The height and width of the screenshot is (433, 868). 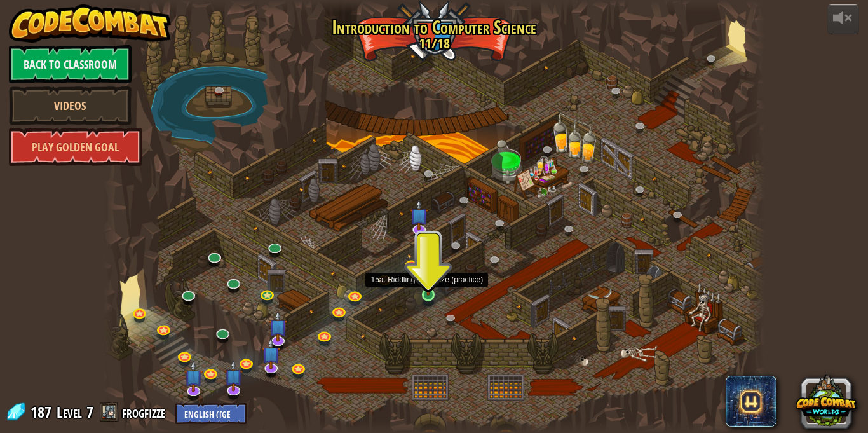 I want to click on span: Level, so click(x=69, y=412).